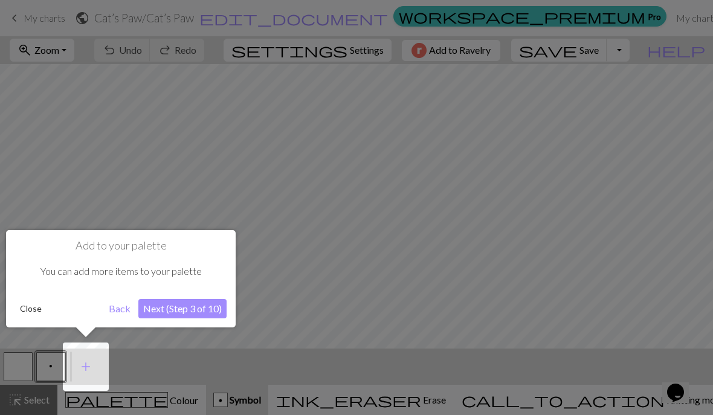 Image resolution: width=713 pixels, height=415 pixels. I want to click on div: Add to your palette, so click(121, 279).